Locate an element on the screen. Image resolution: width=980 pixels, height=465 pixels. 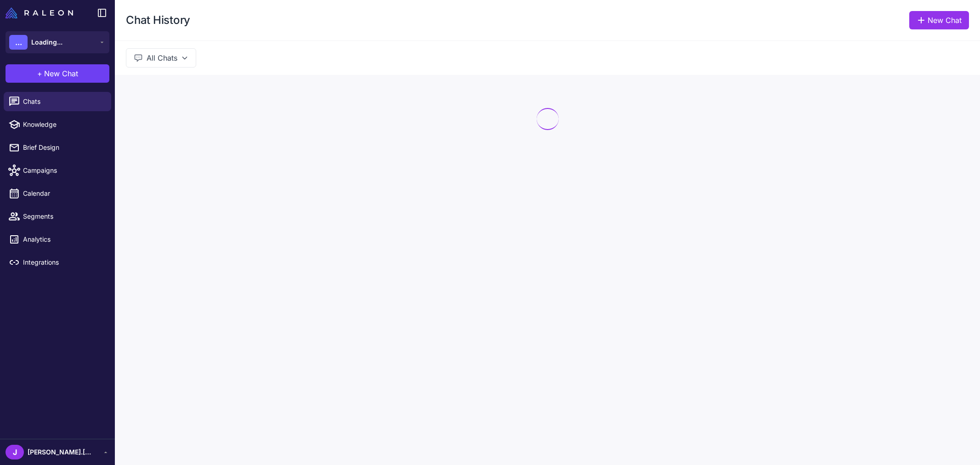
a: Brief Design is located at coordinates (57, 148).